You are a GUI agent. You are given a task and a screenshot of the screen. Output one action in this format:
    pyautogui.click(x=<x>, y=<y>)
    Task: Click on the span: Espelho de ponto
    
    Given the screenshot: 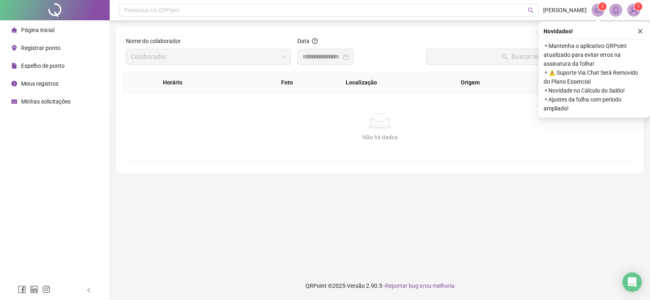 What is the action you would take?
    pyautogui.click(x=43, y=66)
    